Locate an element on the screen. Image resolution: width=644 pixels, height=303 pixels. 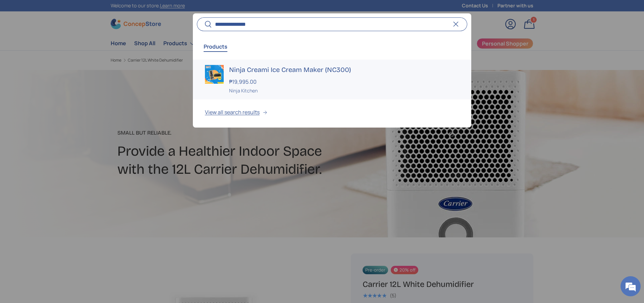
button: Products is located at coordinates (215, 46).